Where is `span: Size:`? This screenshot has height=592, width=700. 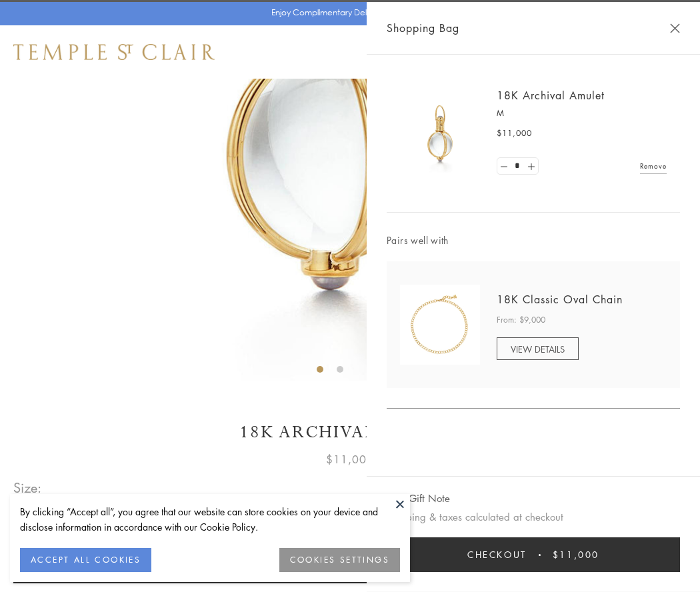 span: Size: is located at coordinates (28, 487).